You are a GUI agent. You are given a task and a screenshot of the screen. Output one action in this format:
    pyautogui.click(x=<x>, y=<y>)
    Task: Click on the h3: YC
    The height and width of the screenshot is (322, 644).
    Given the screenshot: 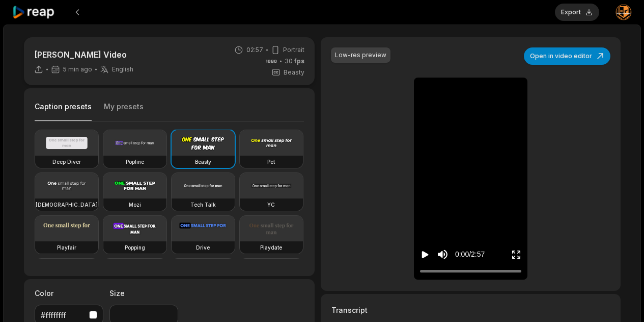 What is the action you would take?
    pyautogui.click(x=271, y=204)
    